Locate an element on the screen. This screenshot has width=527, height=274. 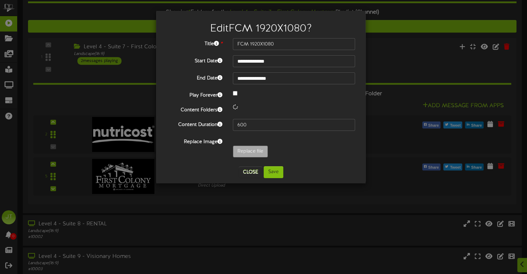
label: Play Forever is located at coordinates (194, 94).